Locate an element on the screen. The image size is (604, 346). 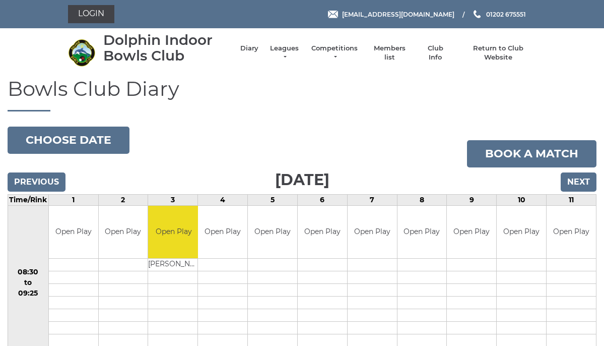
td: 6 is located at coordinates (322, 200).